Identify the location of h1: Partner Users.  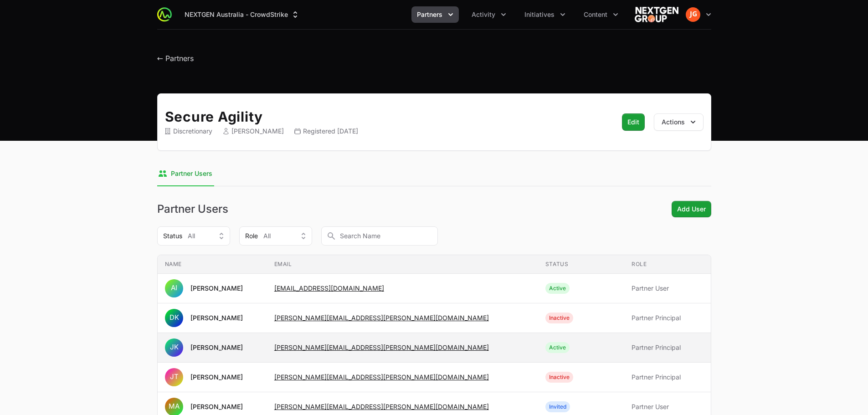
(193, 209).